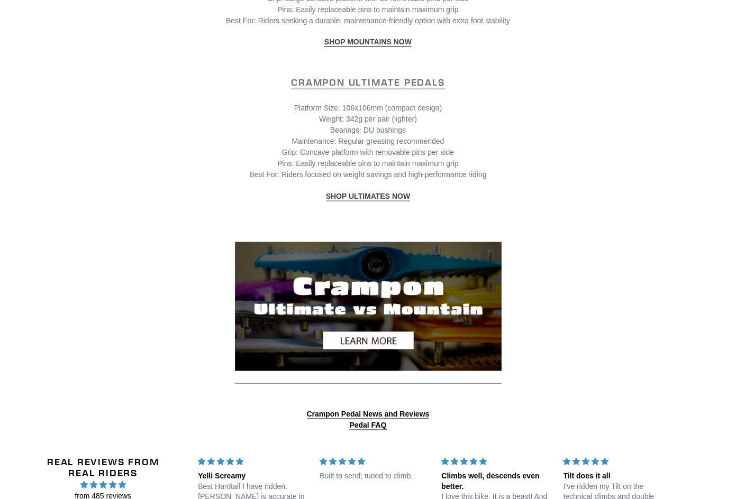 The image size is (736, 499). What do you see at coordinates (368, 196) in the screenshot?
I see `strong: SHOP ULTIMATES NOW` at bounding box center [368, 196].